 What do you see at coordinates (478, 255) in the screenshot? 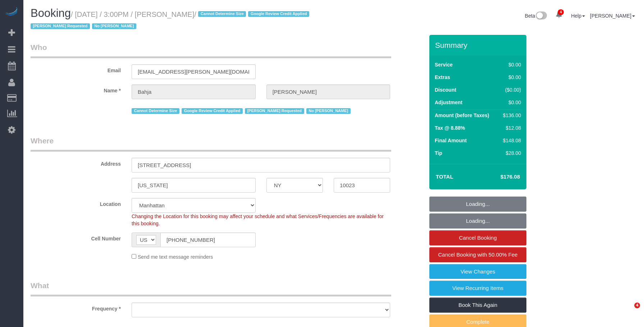
I see `a: Cancel Booking with 50.00% Fee` at bounding box center [478, 255].